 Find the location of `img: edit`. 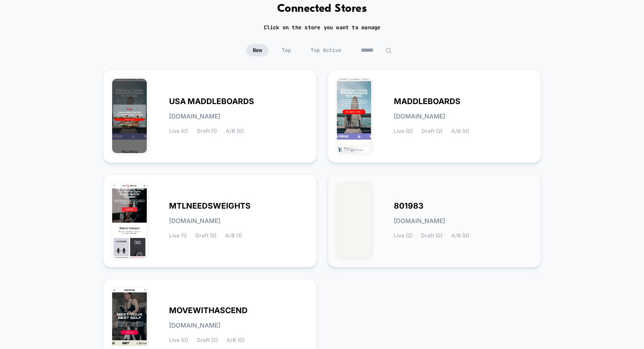

img: edit is located at coordinates (388, 50).